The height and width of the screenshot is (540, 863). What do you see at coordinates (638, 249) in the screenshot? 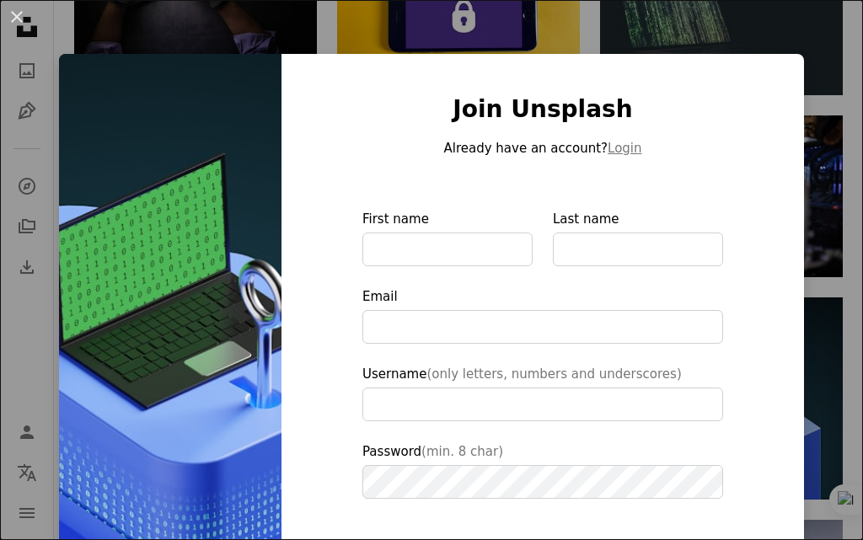
I see `input: Last name` at bounding box center [638, 249].